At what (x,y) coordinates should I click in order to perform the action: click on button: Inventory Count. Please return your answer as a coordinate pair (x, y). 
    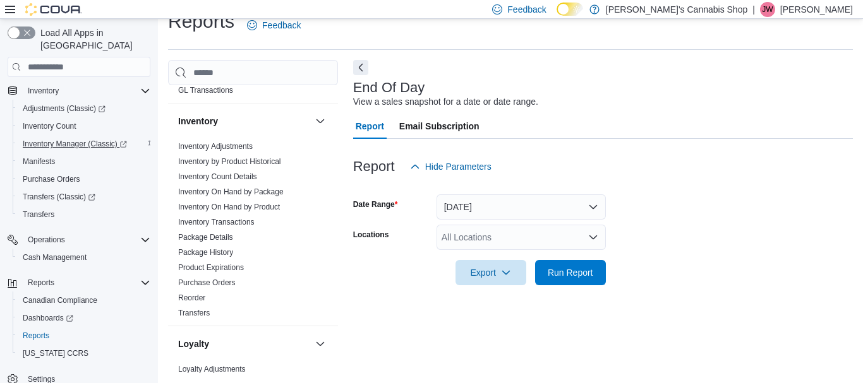
    Looking at the image, I should click on (84, 126).